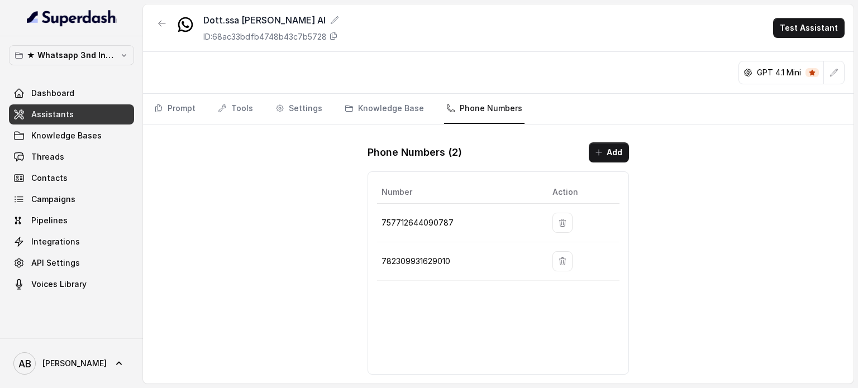  Describe the element at coordinates (52, 93) in the screenshot. I see `span: Dashboard` at that location.